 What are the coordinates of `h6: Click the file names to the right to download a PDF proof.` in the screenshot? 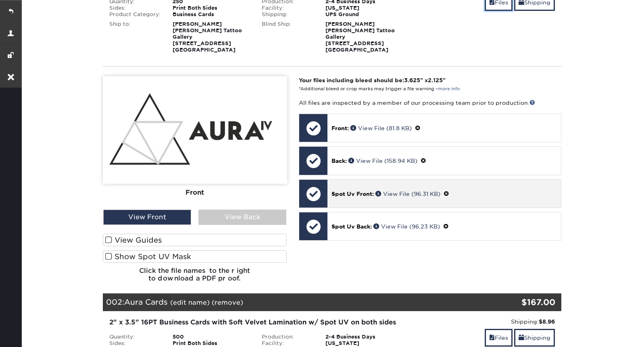 It's located at (195, 278).